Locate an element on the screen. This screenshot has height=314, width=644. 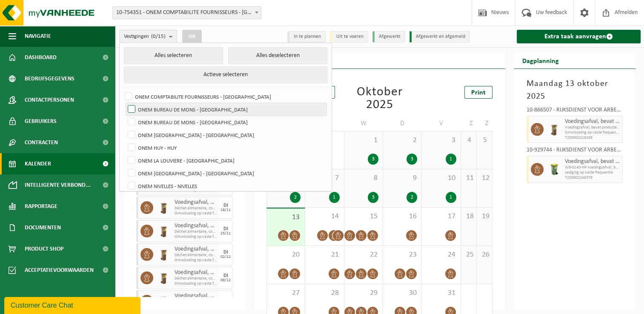
button: Actieve selecteren is located at coordinates (225, 74).